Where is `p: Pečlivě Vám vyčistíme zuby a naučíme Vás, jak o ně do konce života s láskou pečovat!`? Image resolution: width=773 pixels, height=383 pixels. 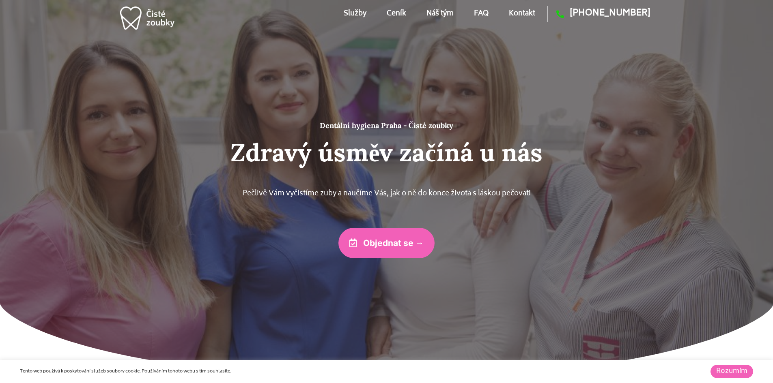 p: Pečlivě Vám vyčistíme zuby a naučíme Vás, jak o ně do konce života s láskou pečovat! is located at coordinates (387, 194).